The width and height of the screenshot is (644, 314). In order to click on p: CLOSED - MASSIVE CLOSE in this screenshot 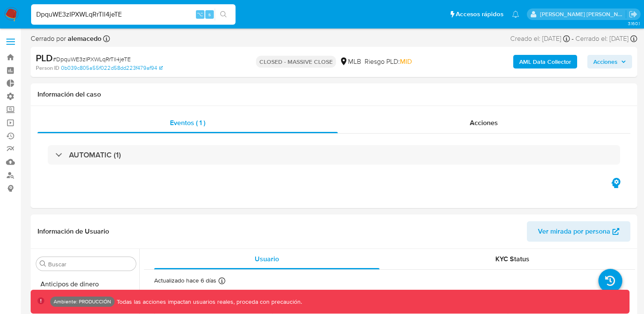, I will do `click(296, 62)`.